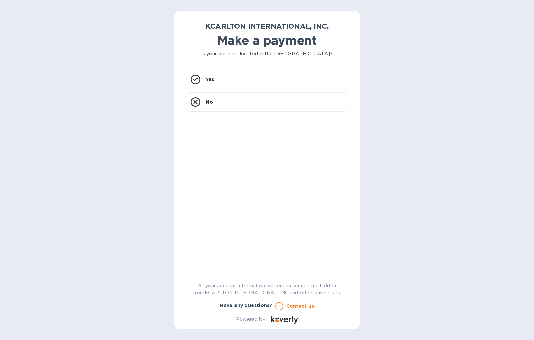 This screenshot has height=340, width=534. What do you see at coordinates (250, 320) in the screenshot?
I see `p: Powered by` at bounding box center [250, 320].